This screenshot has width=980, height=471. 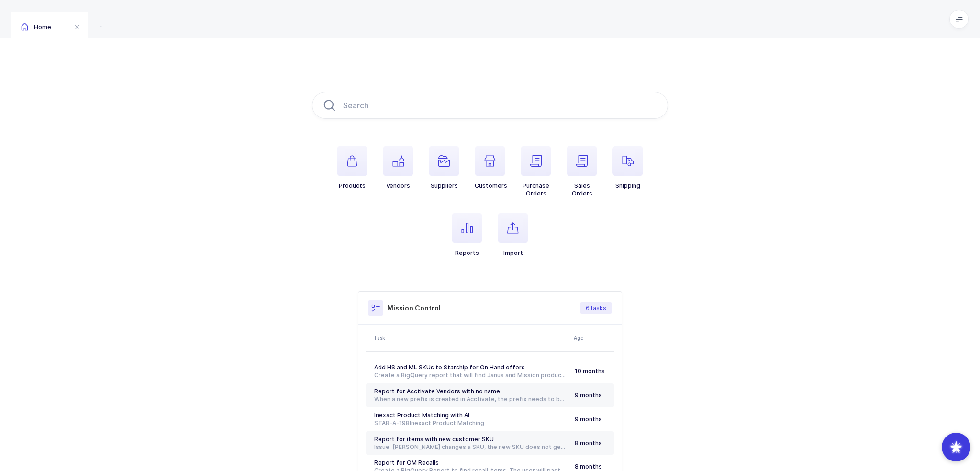 I want to click on button: SalesOrders, so click(x=581, y=171).